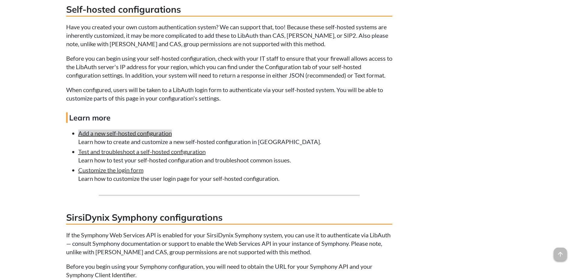 The width and height of the screenshot is (573, 279). Describe the element at coordinates (111, 170) in the screenshot. I see `a: Customize the login form` at that location.